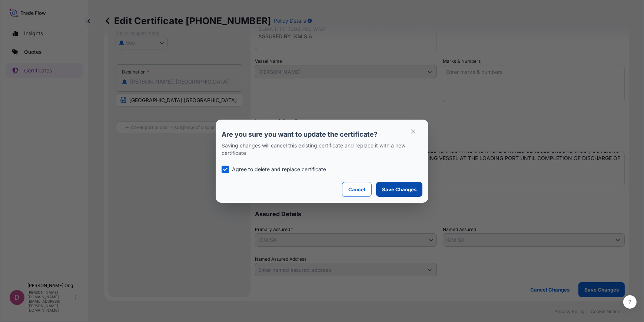 This screenshot has height=322, width=644. I want to click on p: Cancel, so click(357, 189).